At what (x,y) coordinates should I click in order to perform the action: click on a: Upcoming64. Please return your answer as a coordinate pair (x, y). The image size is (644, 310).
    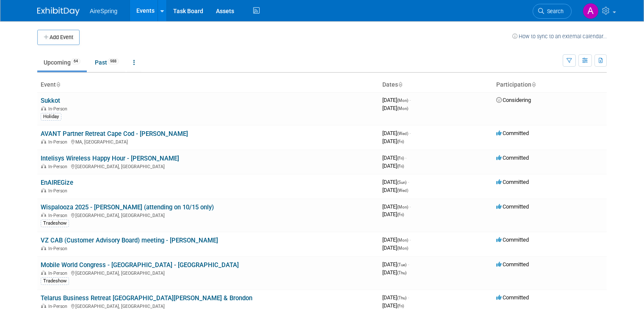
    Looking at the image, I should click on (62, 62).